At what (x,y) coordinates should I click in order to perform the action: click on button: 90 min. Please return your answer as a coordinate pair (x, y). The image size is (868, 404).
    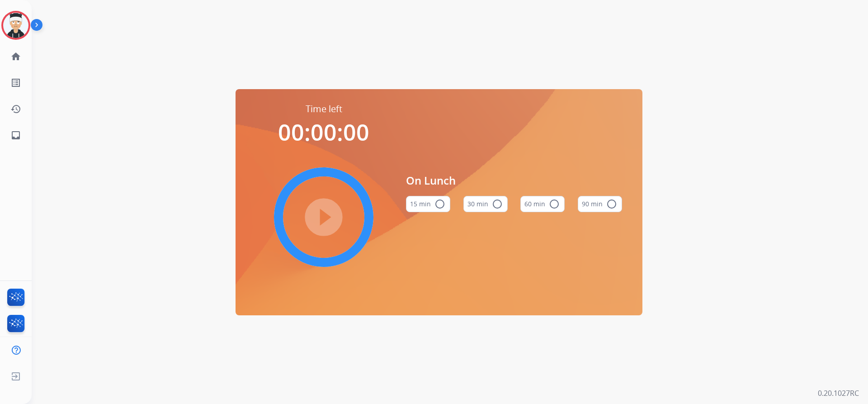
    Looking at the image, I should click on (600, 204).